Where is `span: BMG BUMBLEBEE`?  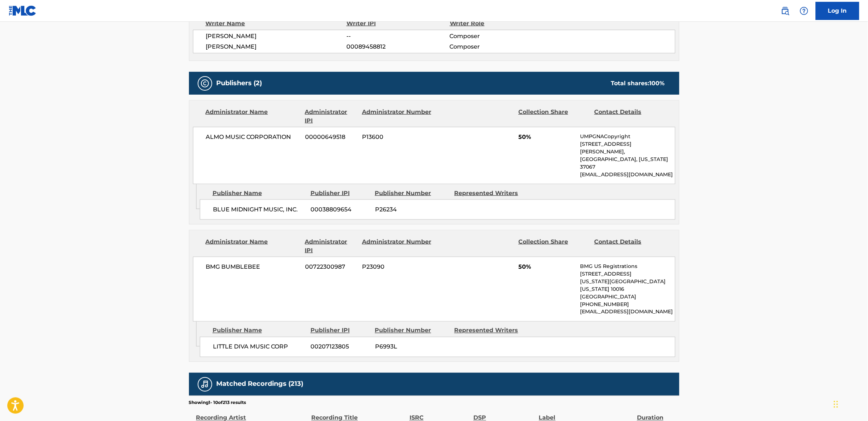
span: BMG BUMBLEBEE is located at coordinates (253, 267).